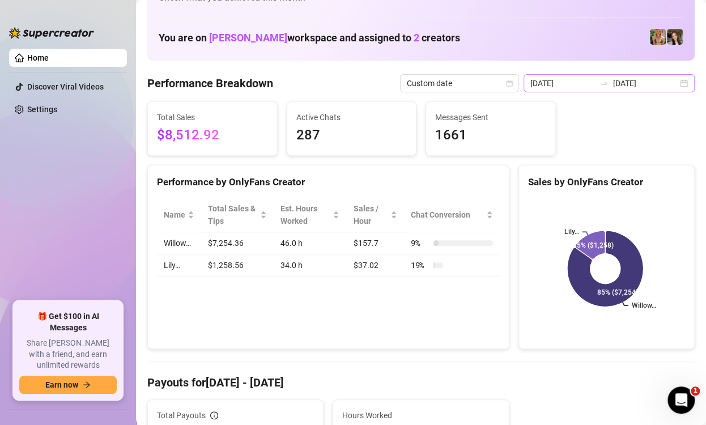 The image size is (706, 425). I want to click on span: Custom date, so click(459, 83).